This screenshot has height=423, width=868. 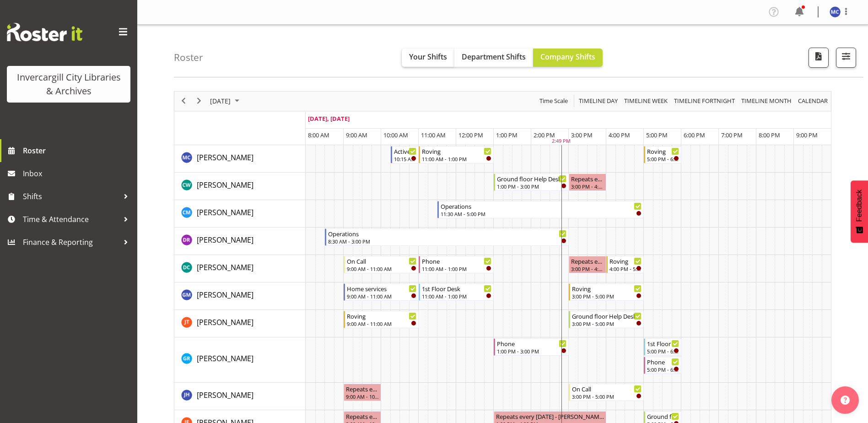 What do you see at coordinates (240, 159) in the screenshot?
I see `td: Aurora Catu resource` at bounding box center [240, 159].